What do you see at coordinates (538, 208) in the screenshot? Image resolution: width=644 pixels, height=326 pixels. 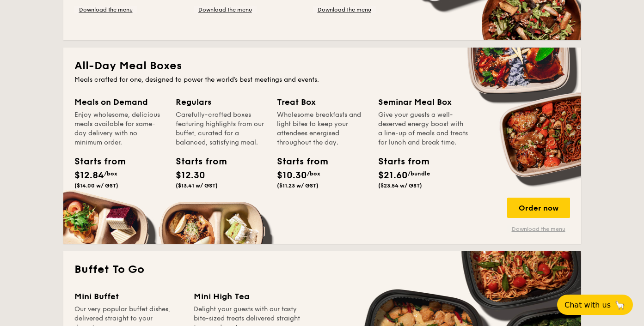 I see `div: Order now` at bounding box center [538, 208].